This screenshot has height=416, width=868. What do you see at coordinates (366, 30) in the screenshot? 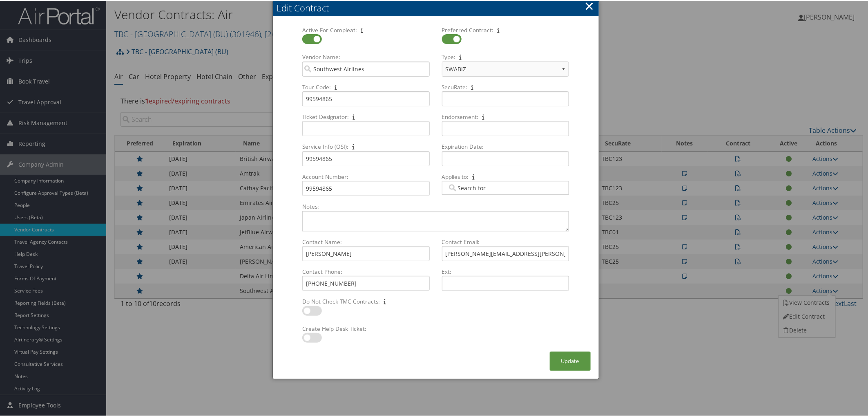
I see `label: Active For Compleat:` at bounding box center [366, 30].